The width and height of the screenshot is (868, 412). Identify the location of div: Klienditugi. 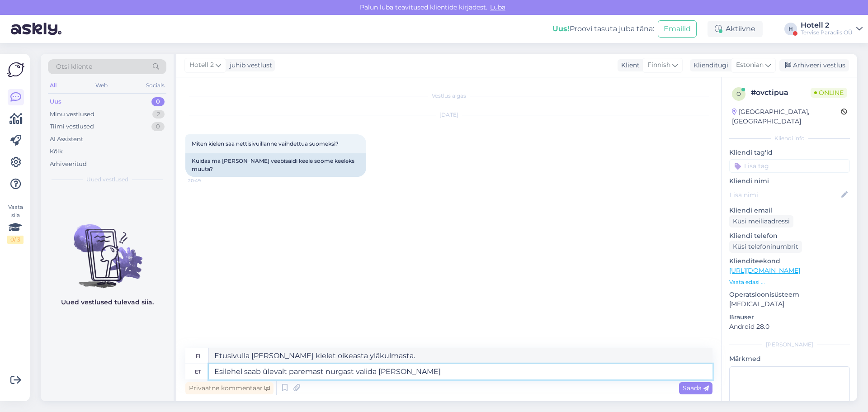
(709, 65).